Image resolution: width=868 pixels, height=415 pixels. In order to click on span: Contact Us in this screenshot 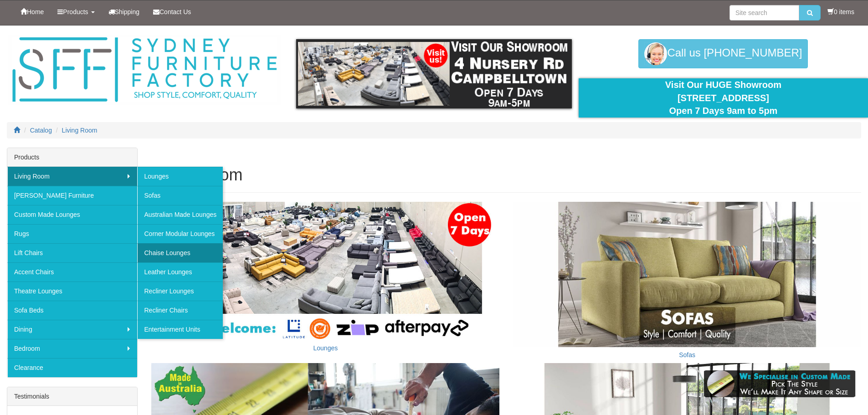, I will do `click(175, 12)`.